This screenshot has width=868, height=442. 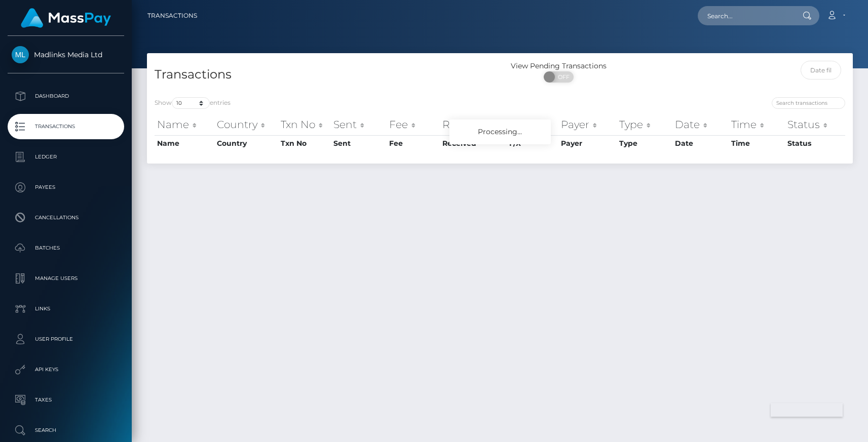 I want to click on a: Taxes, so click(x=66, y=400).